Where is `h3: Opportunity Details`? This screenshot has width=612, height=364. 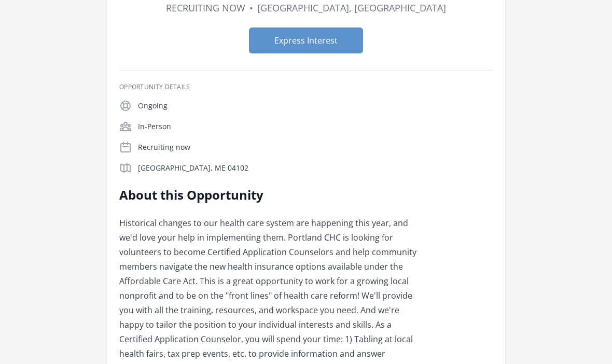
h3: Opportunity Details is located at coordinates (306, 87).